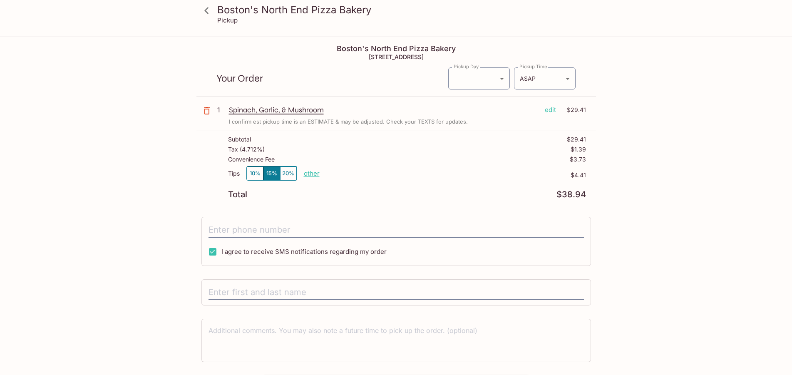 Image resolution: width=792 pixels, height=375 pixels. What do you see at coordinates (238, 194) in the screenshot?
I see `p: Total` at bounding box center [238, 194].